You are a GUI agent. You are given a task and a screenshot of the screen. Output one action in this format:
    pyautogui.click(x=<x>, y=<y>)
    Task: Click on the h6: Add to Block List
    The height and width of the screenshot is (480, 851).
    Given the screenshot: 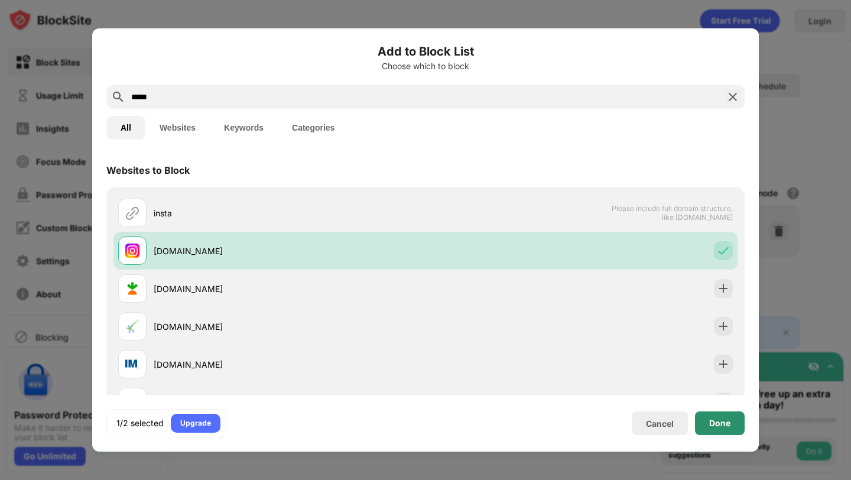 What is the action you would take?
    pyautogui.click(x=426, y=51)
    